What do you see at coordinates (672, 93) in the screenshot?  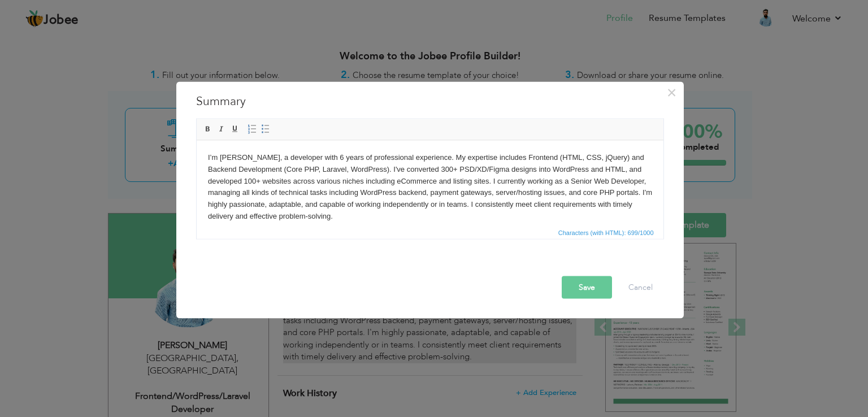 I see `button: Close` at bounding box center [672, 93].